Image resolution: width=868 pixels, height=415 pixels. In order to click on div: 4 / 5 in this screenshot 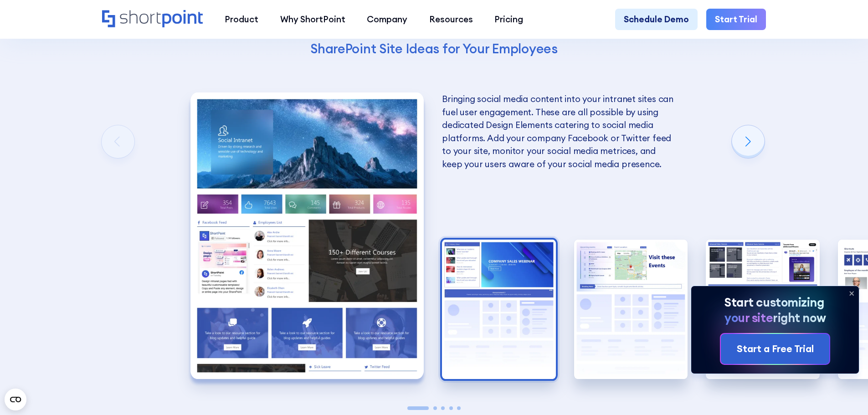, I will do `click(763, 309)`.